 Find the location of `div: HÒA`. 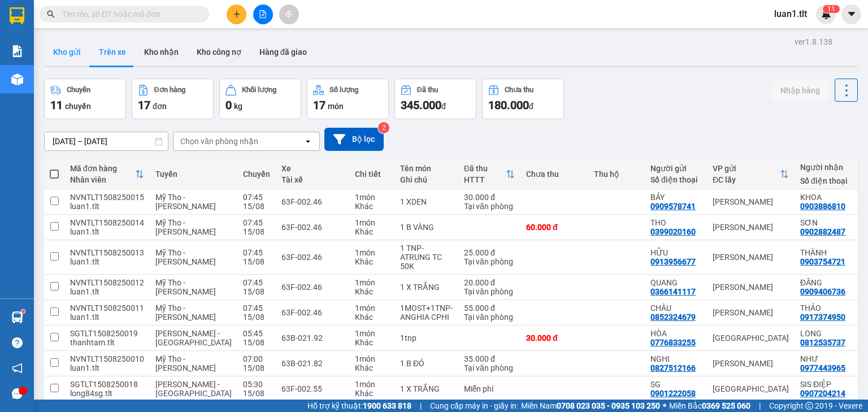

div: HÒA is located at coordinates (676, 333).